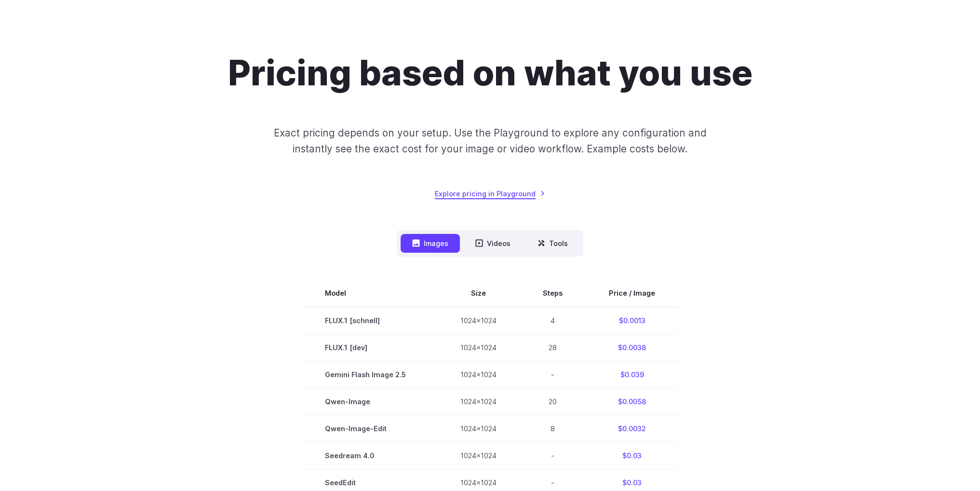 This screenshot has height=491, width=980. I want to click on span: Gemini Flash Image 2.5, so click(370, 375).